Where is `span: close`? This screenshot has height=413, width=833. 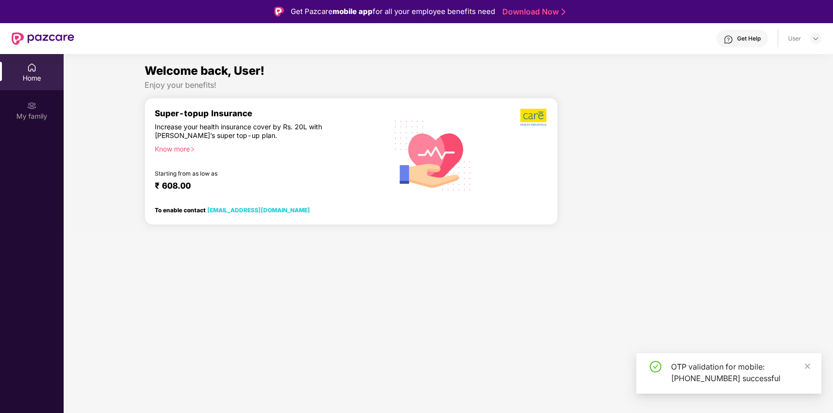 span: close is located at coordinates (808, 366).